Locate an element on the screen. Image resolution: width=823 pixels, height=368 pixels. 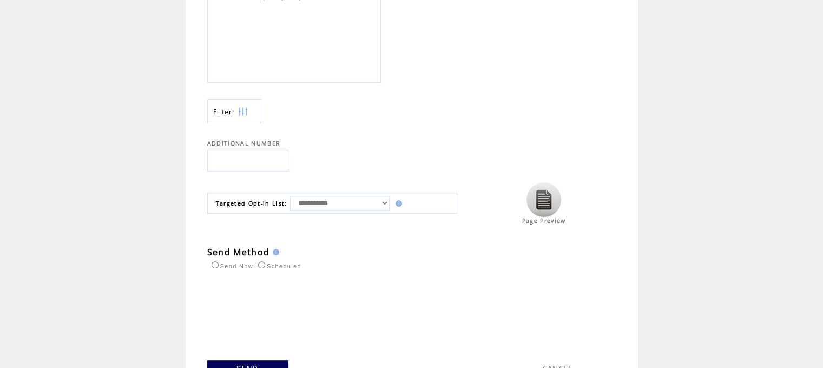
img: filters.png is located at coordinates (243, 111).